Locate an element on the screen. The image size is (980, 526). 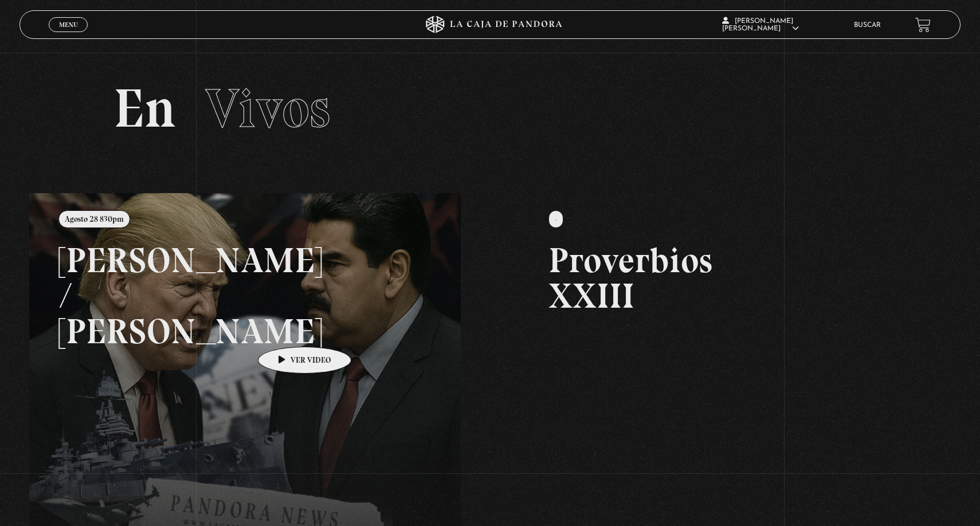
span: Menu is located at coordinates (68, 25).